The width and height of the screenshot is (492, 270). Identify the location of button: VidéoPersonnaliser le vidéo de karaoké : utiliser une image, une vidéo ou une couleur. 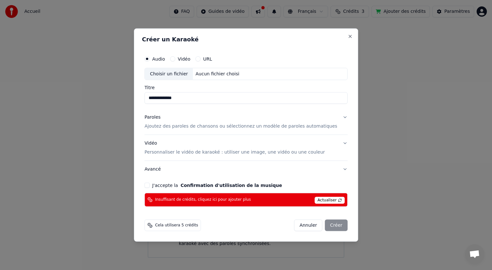
(246, 148).